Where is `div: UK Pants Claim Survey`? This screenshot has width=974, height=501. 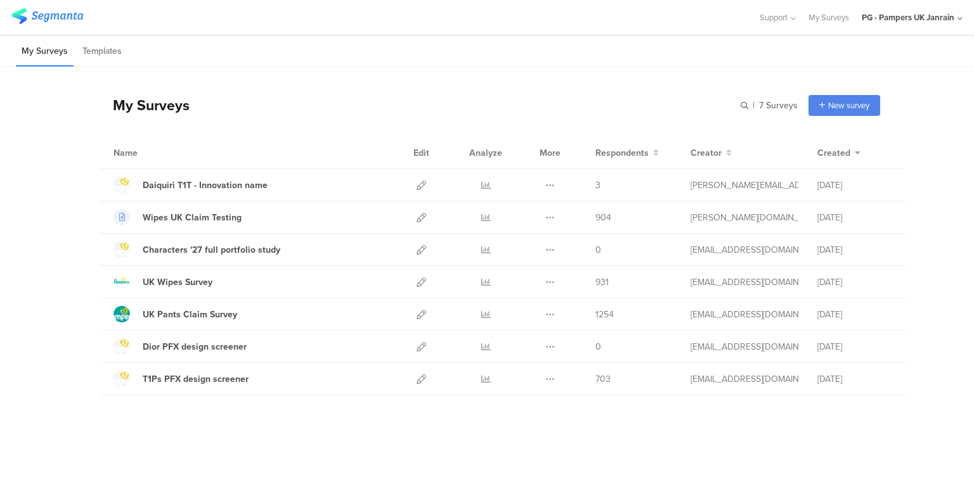 div: UK Pants Claim Survey is located at coordinates (190, 314).